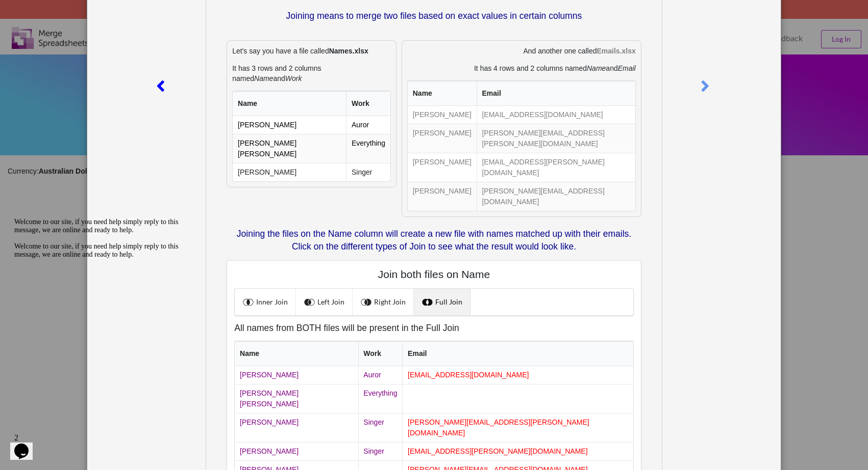 The height and width of the screenshot is (470, 868). I want to click on i: Email, so click(626, 68).